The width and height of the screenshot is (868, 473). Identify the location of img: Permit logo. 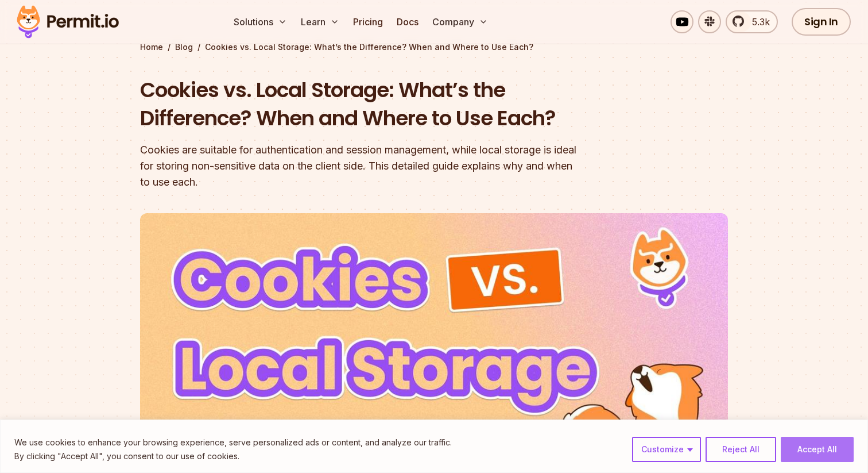
(68, 22).